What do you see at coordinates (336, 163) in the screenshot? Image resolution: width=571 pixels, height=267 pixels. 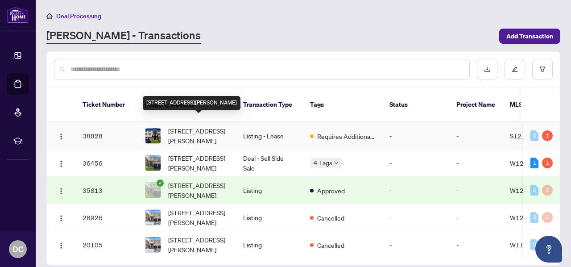 I see `span: down` at bounding box center [336, 163].